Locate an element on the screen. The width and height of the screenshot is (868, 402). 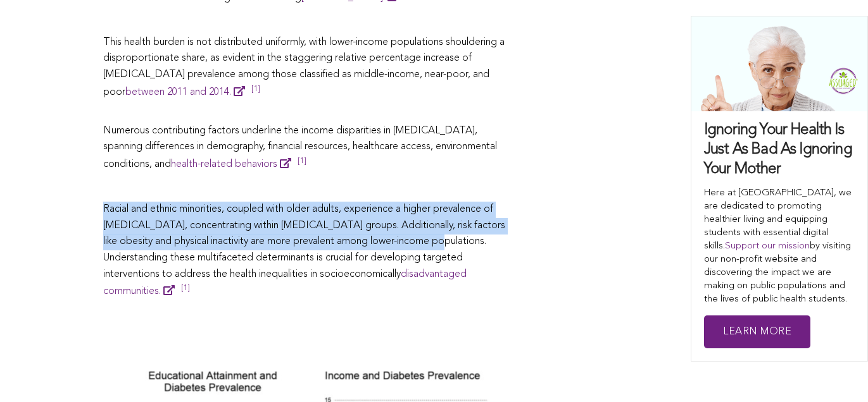
a: between 2011 and 2014. is located at coordinates (188, 92).